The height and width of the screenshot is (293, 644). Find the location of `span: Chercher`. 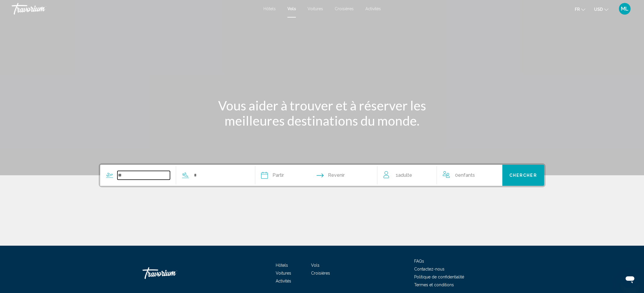

span: Chercher is located at coordinates (523, 175).